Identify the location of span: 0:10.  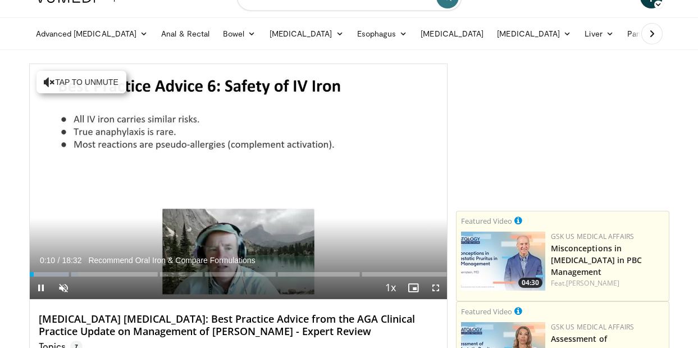
(47, 260).